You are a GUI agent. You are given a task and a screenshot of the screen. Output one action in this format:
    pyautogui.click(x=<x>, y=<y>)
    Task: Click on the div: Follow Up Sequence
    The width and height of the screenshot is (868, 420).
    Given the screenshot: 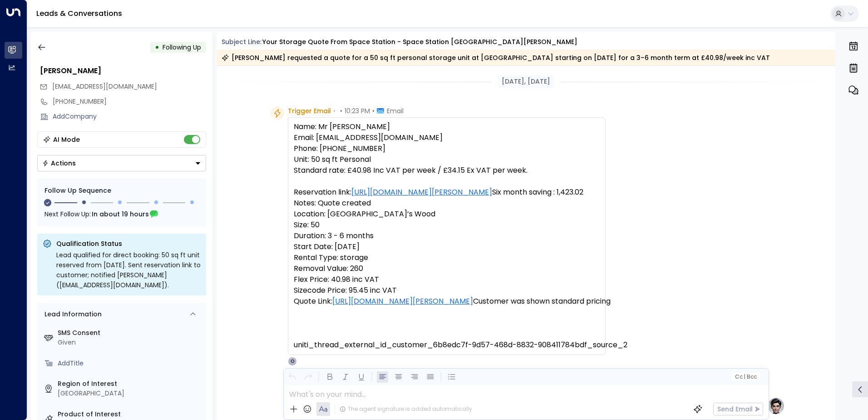 What is the action you would take?
    pyautogui.click(x=122, y=190)
    